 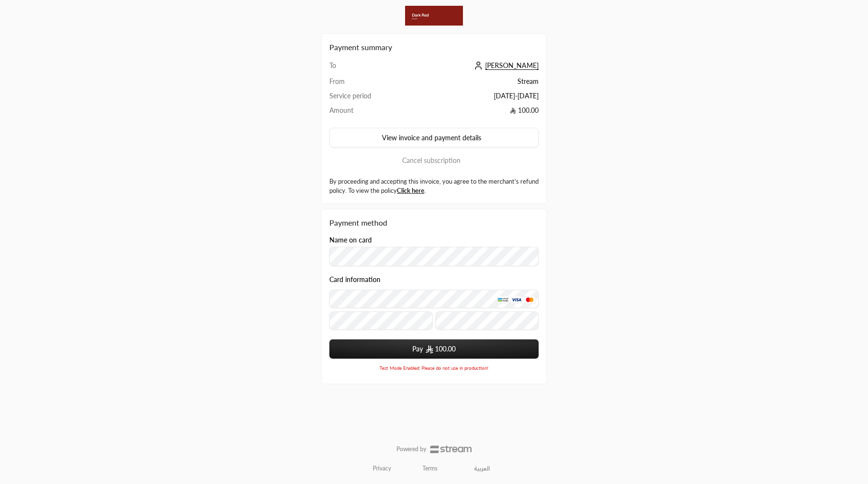 I want to click on td: To, so click(x=369, y=69).